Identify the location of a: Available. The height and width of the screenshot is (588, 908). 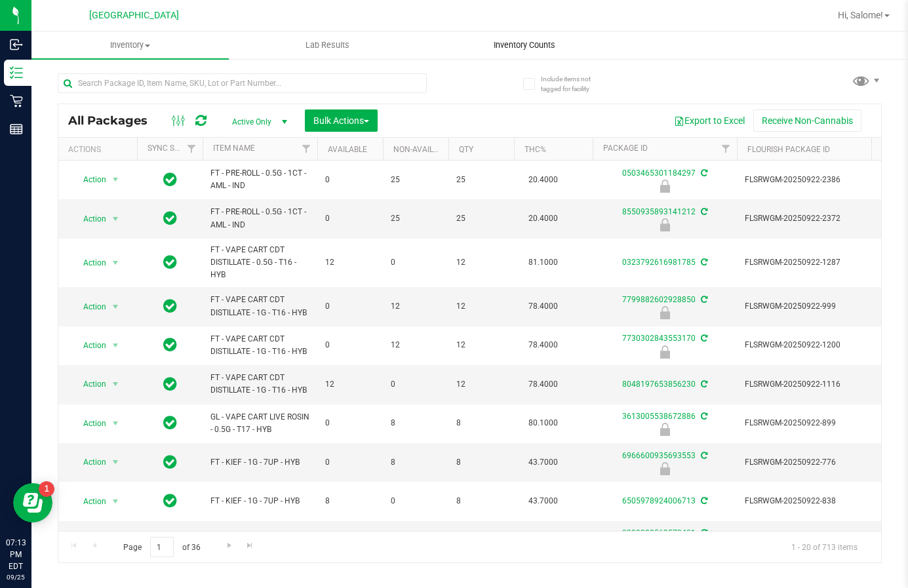
(348, 149).